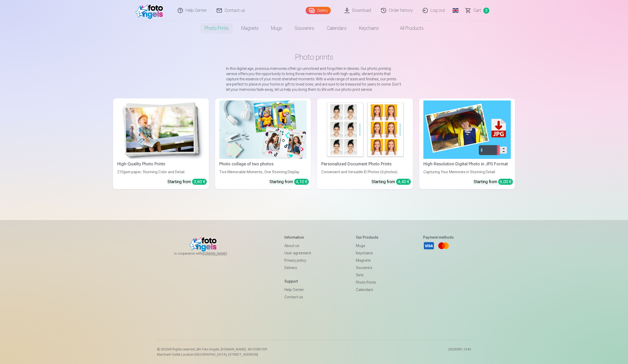 Image resolution: width=628 pixels, height=364 pixels. What do you see at coordinates (429, 246) in the screenshot?
I see `a: Visa` at bounding box center [429, 246].